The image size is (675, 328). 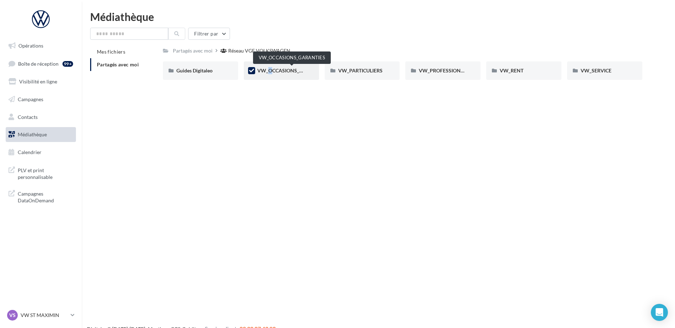 What do you see at coordinates (12, 315) in the screenshot?
I see `span: VS` at bounding box center [12, 315].